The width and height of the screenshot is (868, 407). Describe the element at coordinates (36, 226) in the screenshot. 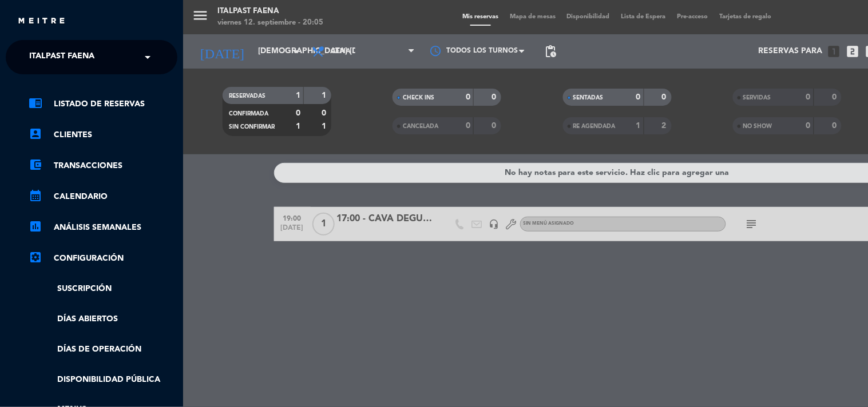

I see `i: assessment` at that location.